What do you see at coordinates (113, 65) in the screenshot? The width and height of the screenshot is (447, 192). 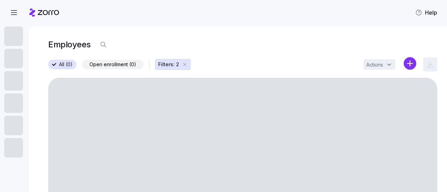 I see `span: Open enrollment (0)` at bounding box center [113, 65].